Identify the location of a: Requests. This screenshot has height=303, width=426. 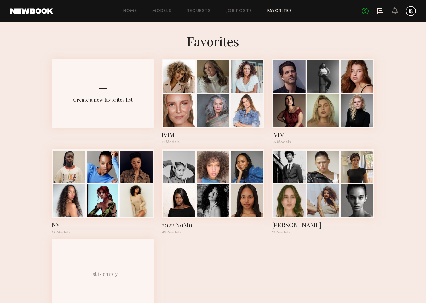
(199, 11).